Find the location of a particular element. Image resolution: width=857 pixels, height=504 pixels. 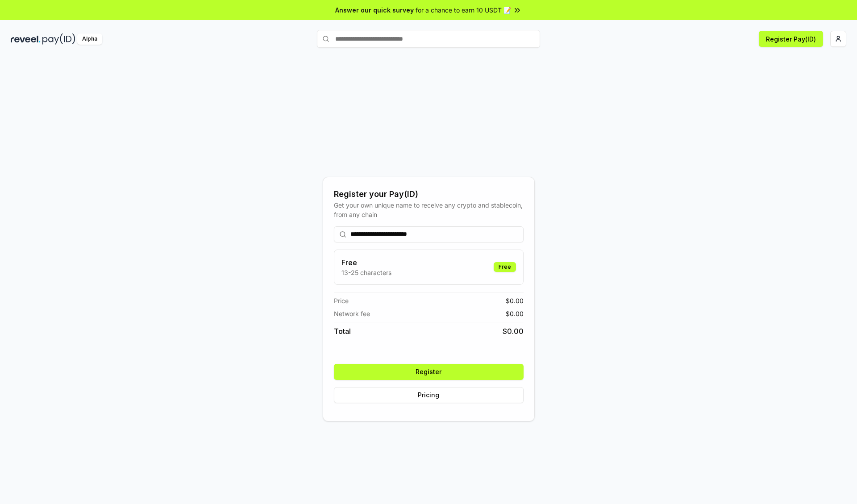

span: Network fee is located at coordinates (352, 314).